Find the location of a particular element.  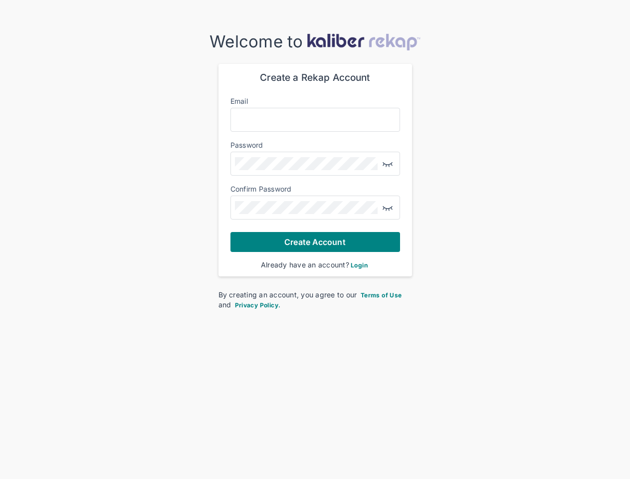

label: Email is located at coordinates (239, 101).